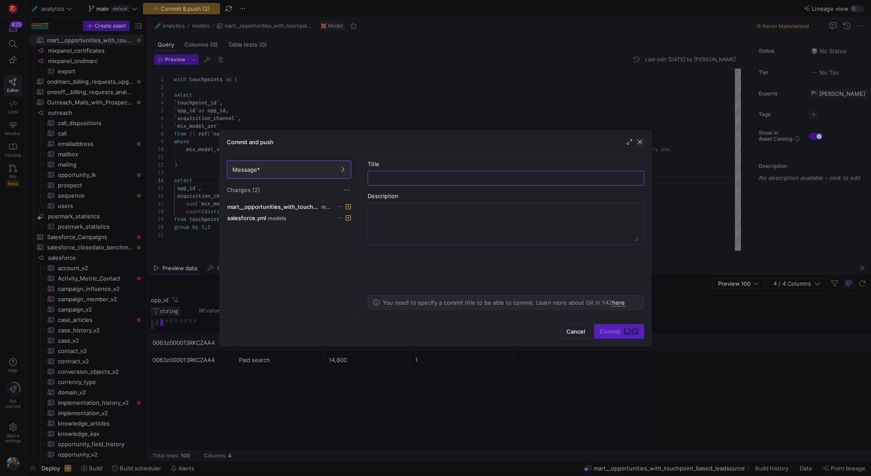 This screenshot has height=476, width=871. What do you see at coordinates (243, 190) in the screenshot?
I see `span: Changes (2)` at bounding box center [243, 190].